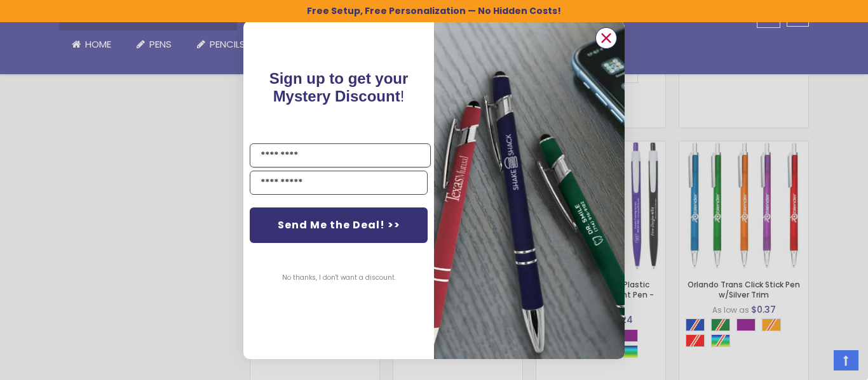 Image resolution: width=868 pixels, height=380 pixels. Describe the element at coordinates (606, 38) in the screenshot. I see `button: Close dialog` at that location.